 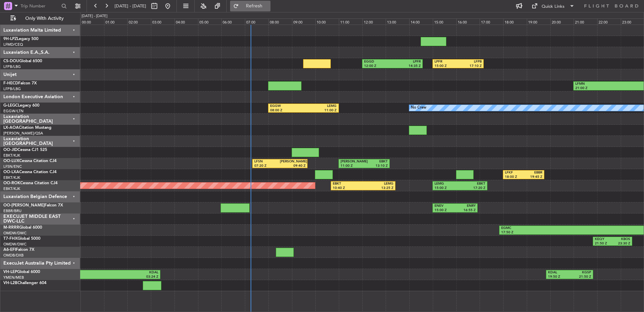 I want to click on div: 21:00, so click(x=585, y=22).